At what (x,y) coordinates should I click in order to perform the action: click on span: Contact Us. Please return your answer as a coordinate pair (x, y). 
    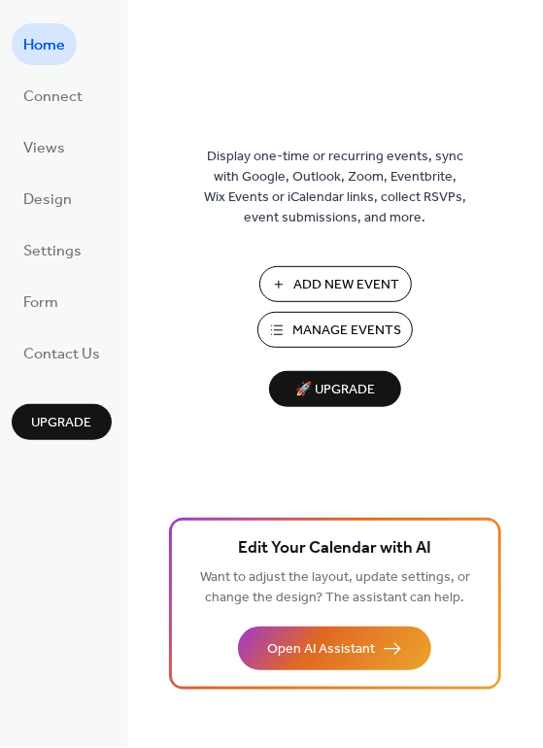
    Looking at the image, I should click on (61, 355).